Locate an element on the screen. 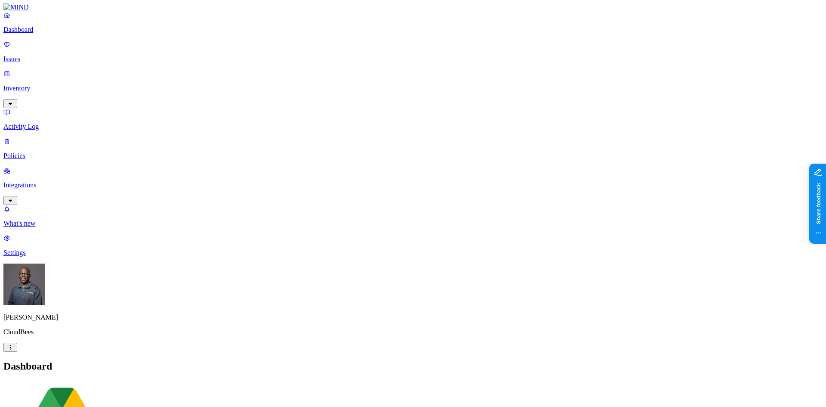 The image size is (826, 407). p: Inventory is located at coordinates (413, 88).